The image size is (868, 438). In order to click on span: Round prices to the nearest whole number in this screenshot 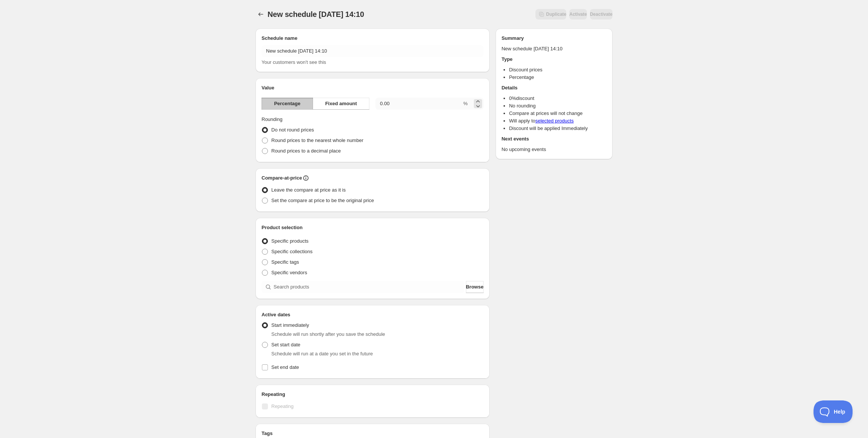, I will do `click(317, 140)`.